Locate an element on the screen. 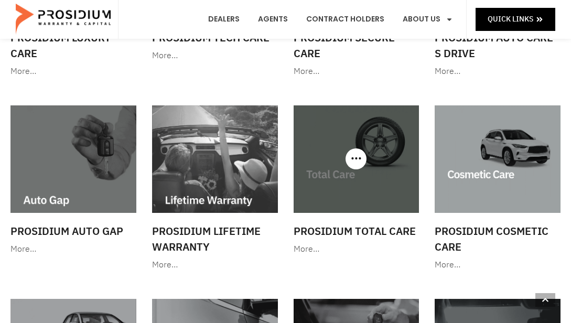 The height and width of the screenshot is (323, 571). h3: Prosidium Luxury Care is located at coordinates (73, 46).